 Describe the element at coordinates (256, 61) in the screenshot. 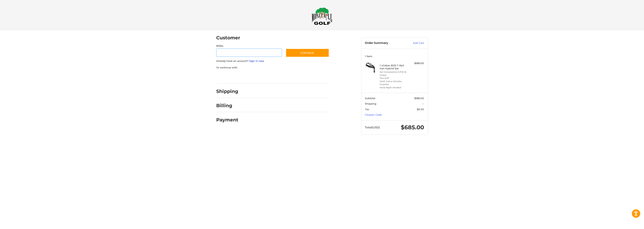

I see `a: Sign in now` at that location.